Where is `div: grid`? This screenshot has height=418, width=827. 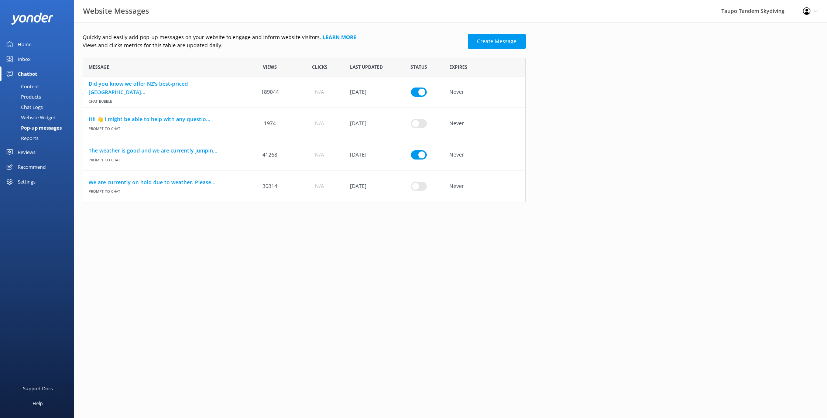 div: grid is located at coordinates (304, 139).